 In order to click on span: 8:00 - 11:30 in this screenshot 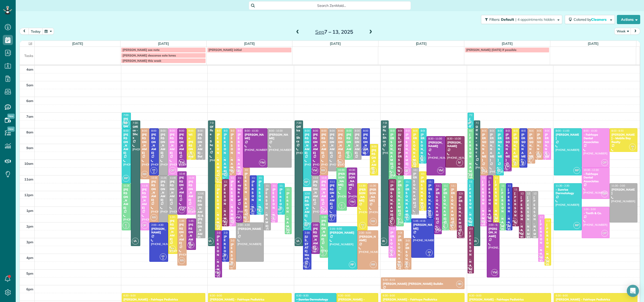, I will do `click(223, 131)`.